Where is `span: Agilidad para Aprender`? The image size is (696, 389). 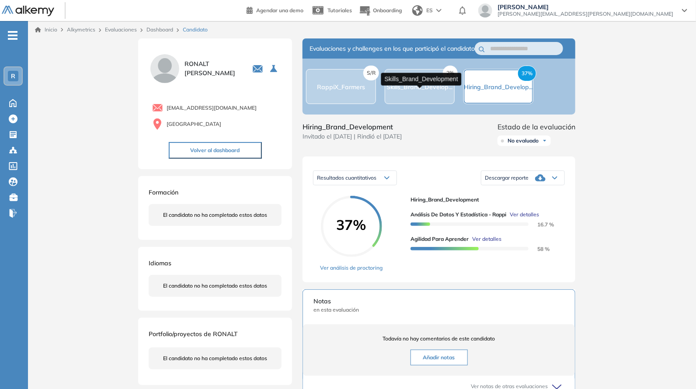 span: Agilidad para Aprender is located at coordinates (440, 239).